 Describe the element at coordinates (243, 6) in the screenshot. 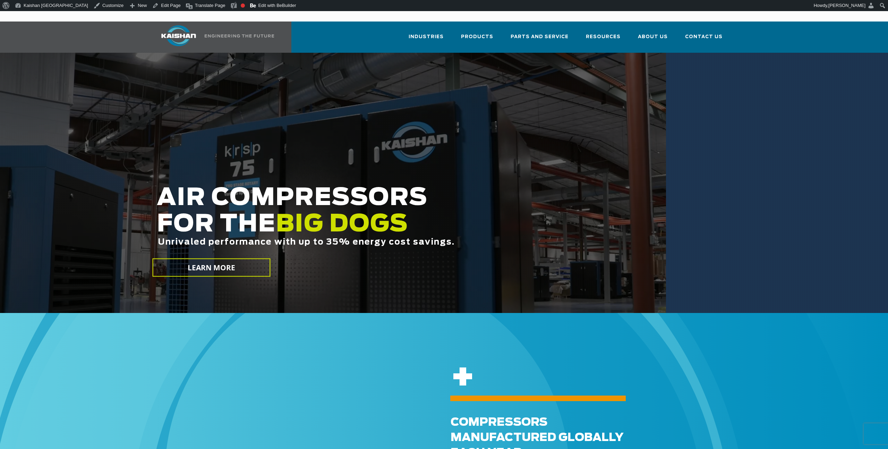

I see `div: Focus keyphrase not set` at that location.